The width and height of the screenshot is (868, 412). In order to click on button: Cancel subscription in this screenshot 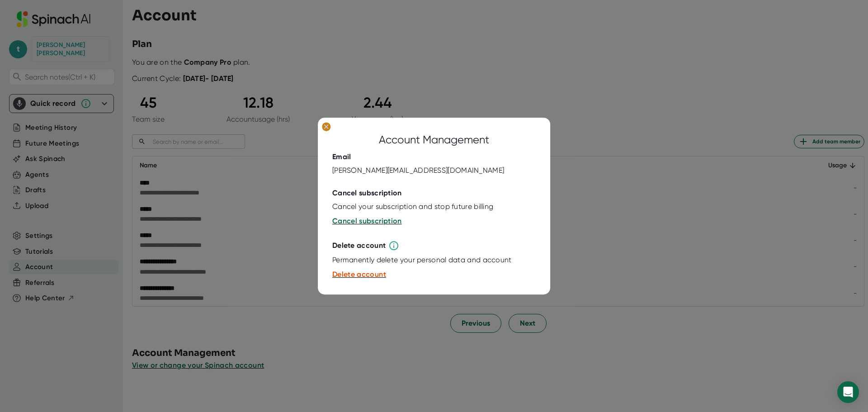, I will do `click(367, 222)`.